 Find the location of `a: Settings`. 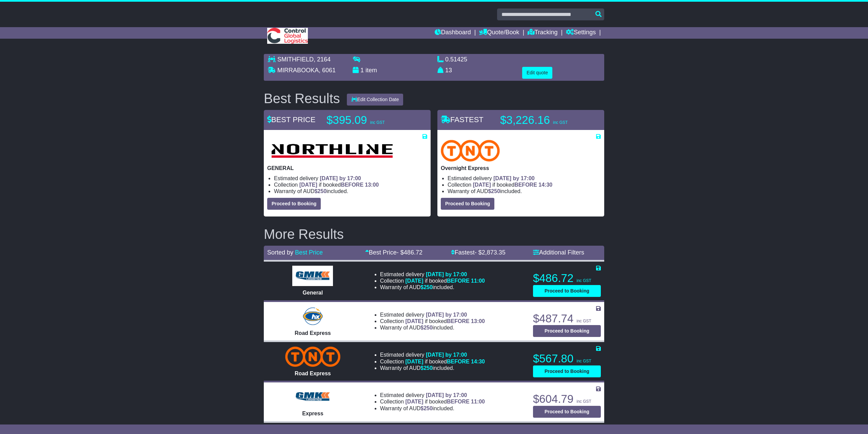

a: Settings is located at coordinates (580, 33).